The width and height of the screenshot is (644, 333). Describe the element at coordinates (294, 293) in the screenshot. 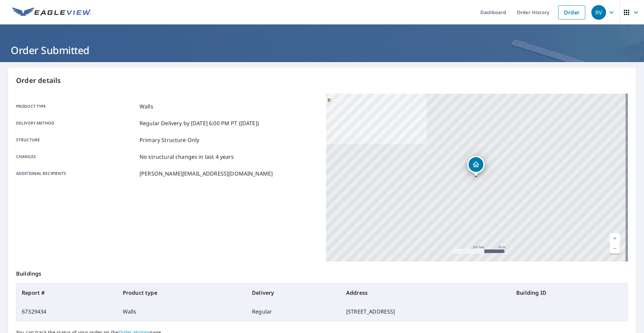

I see `th: Delivery` at that location.